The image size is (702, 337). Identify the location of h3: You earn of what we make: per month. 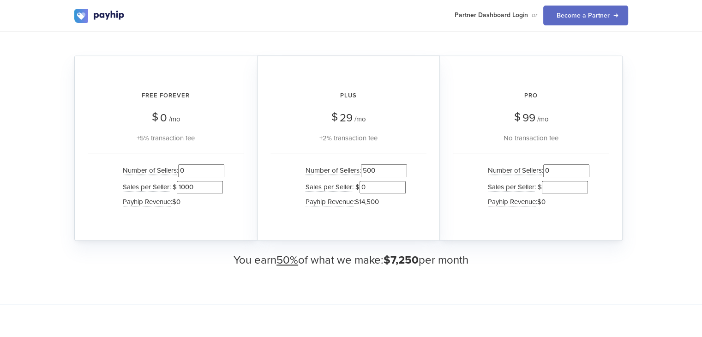
(351, 260).